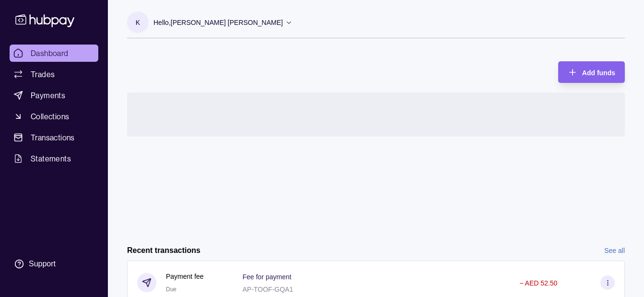 This screenshot has height=297, width=644. Describe the element at coordinates (163, 251) in the screenshot. I see `h2: Recent transactions` at that location.